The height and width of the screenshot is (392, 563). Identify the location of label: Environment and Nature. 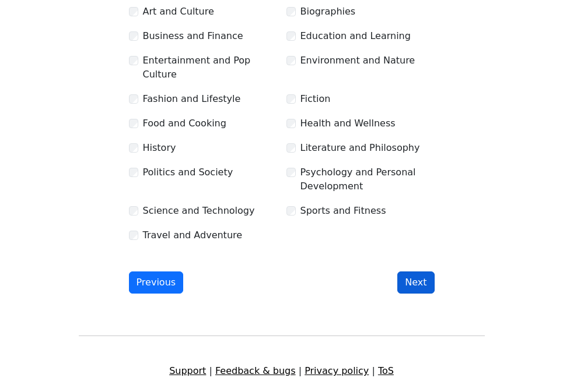
(357, 61).